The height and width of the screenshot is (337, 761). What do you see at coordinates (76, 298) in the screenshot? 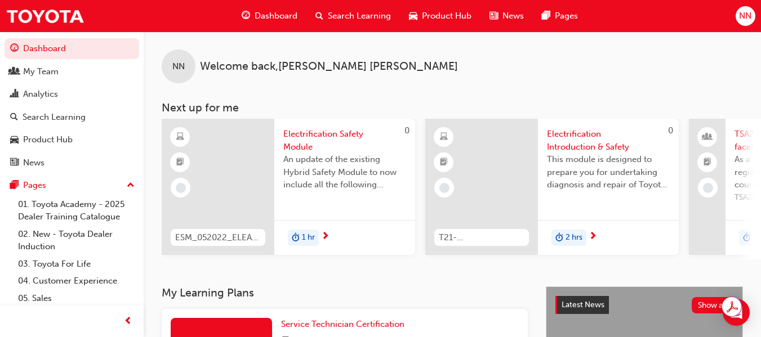
I see `a: 05. Sales` at bounding box center [76, 298].